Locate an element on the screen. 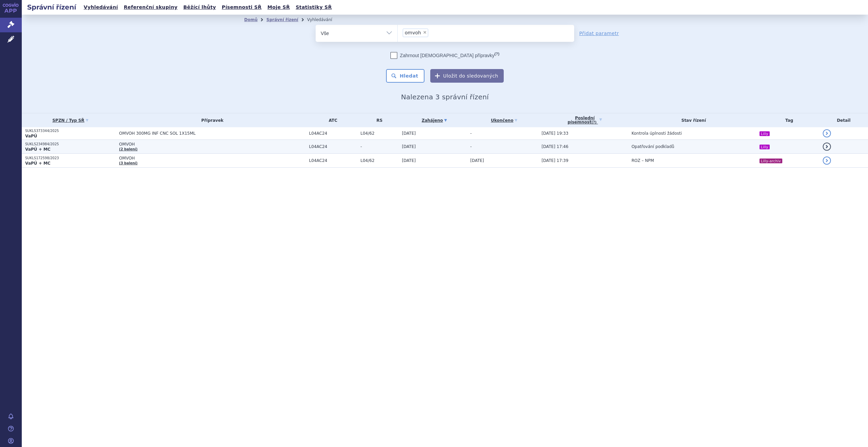  th: ATC is located at coordinates (332, 120).